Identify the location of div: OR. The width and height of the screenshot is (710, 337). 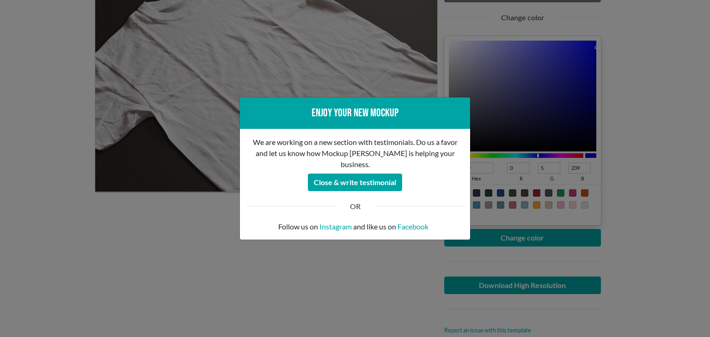
(355, 207).